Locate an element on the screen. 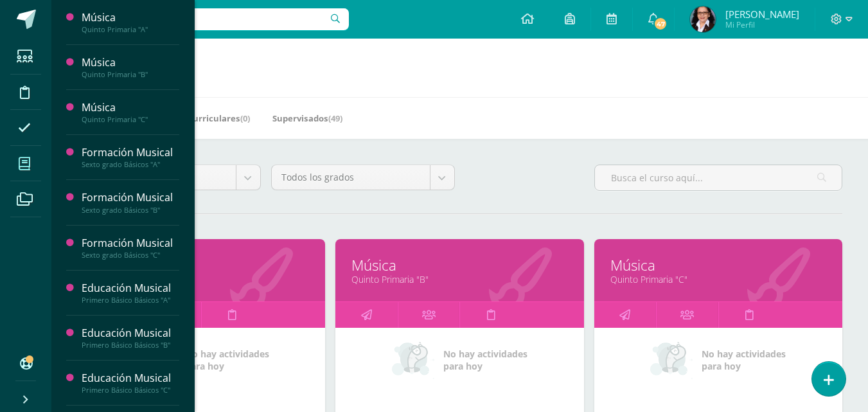 The image size is (868, 412). a: Todos los grados is located at coordinates (363, 178).